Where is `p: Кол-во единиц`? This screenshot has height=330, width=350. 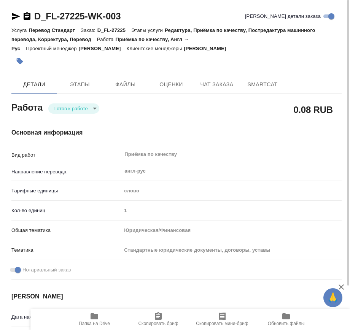
p: Кол-во единиц is located at coordinates (66, 211).